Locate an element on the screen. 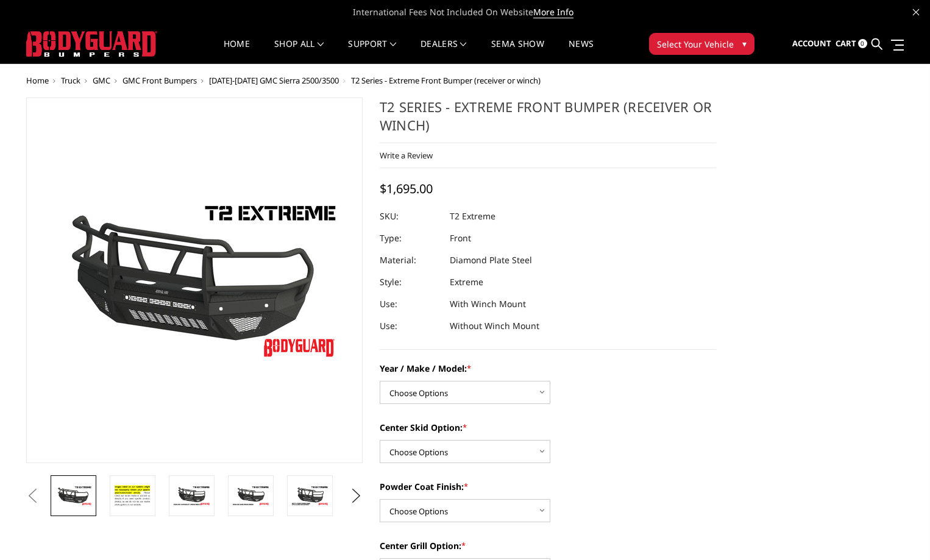  span: Select Your Vehicle is located at coordinates (696, 44).